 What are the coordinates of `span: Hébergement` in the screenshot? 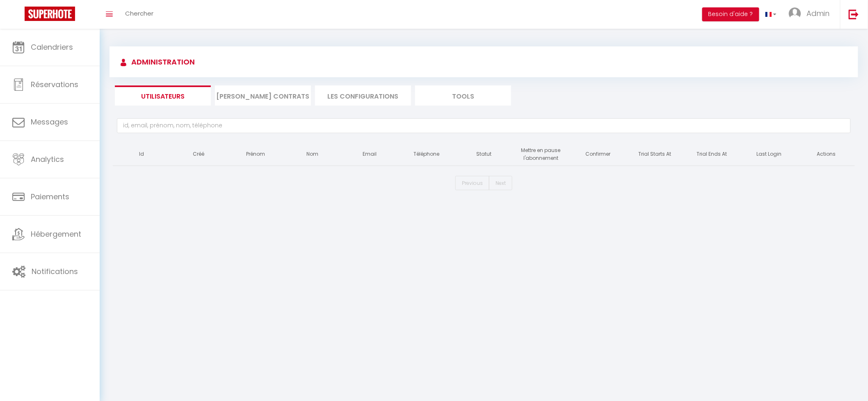 It's located at (56, 234).